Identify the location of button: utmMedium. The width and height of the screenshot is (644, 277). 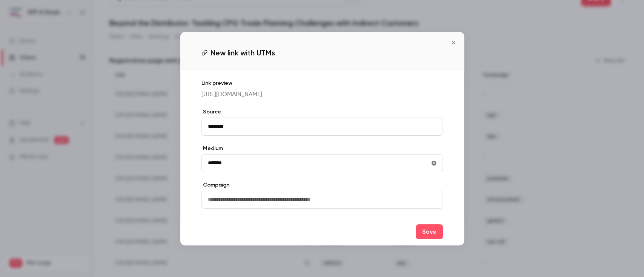
(434, 163).